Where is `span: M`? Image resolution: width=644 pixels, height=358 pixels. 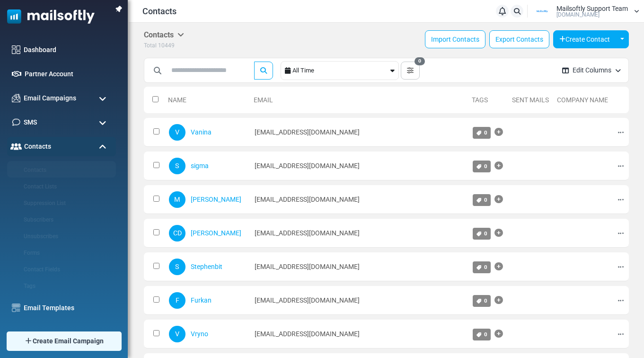 span: M is located at coordinates (177, 199).